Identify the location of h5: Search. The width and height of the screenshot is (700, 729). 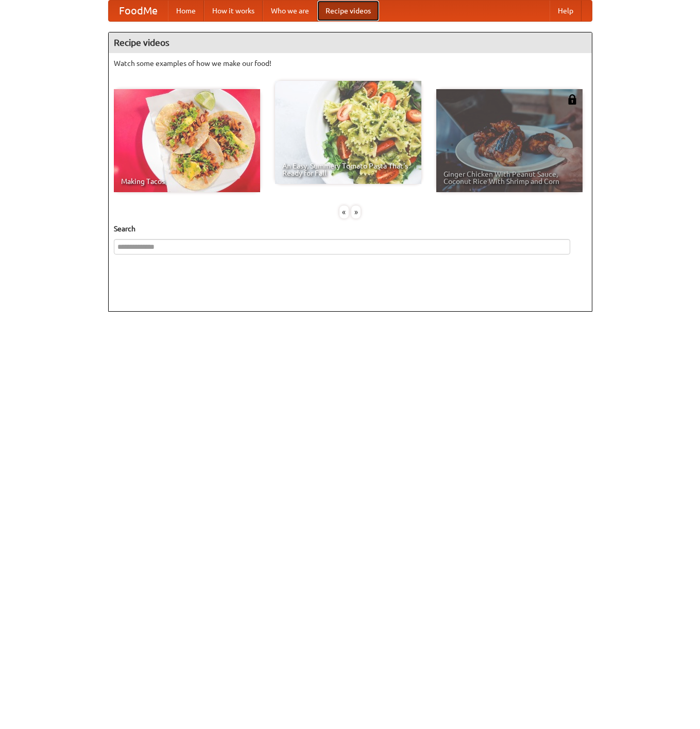
(350, 229).